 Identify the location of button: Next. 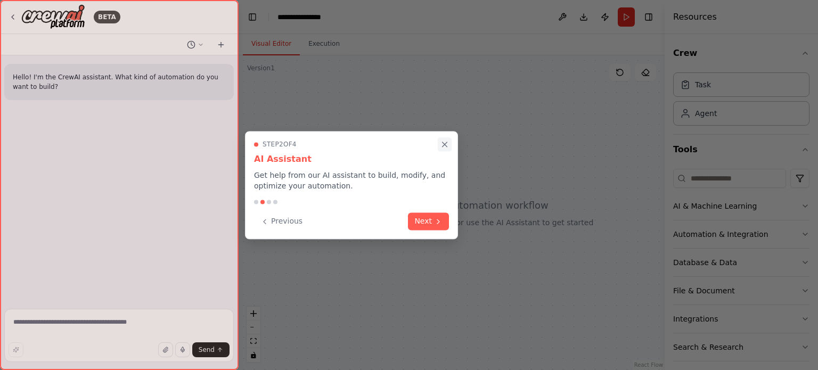
(428, 221).